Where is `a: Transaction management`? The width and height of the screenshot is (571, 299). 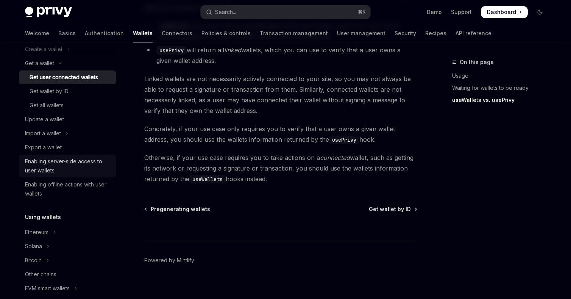
a: Transaction management is located at coordinates (294, 33).